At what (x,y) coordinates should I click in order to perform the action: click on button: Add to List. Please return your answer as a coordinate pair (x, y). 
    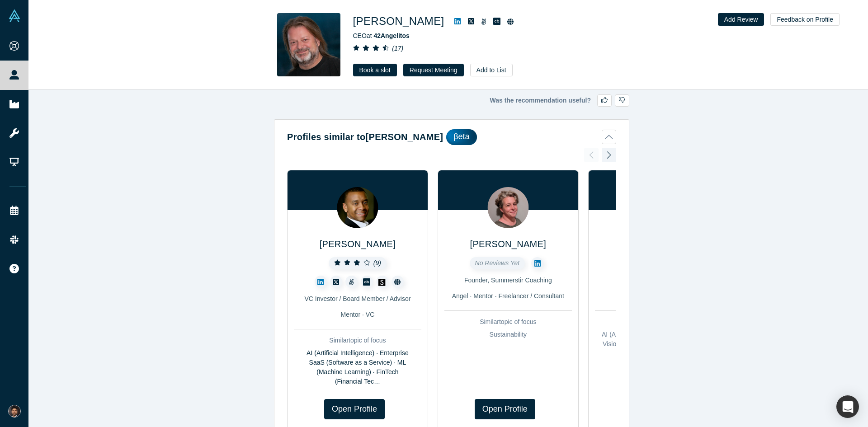
    Looking at the image, I should click on (491, 70).